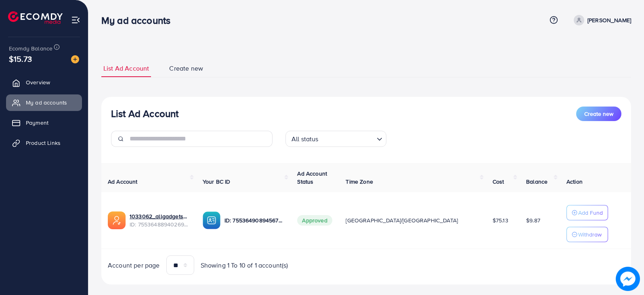 The image size is (644, 295). I want to click on a: Overview, so click(44, 82).